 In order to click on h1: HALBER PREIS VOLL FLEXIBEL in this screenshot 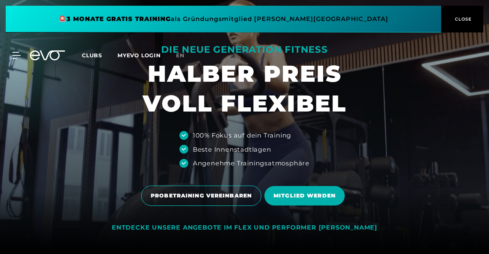, I will do `click(244, 89)`.